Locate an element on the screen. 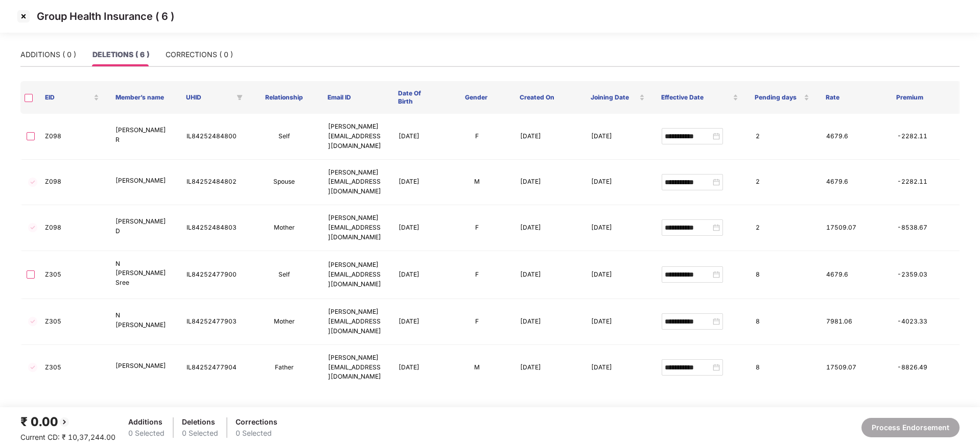  th: Pending days is located at coordinates (782, 98).